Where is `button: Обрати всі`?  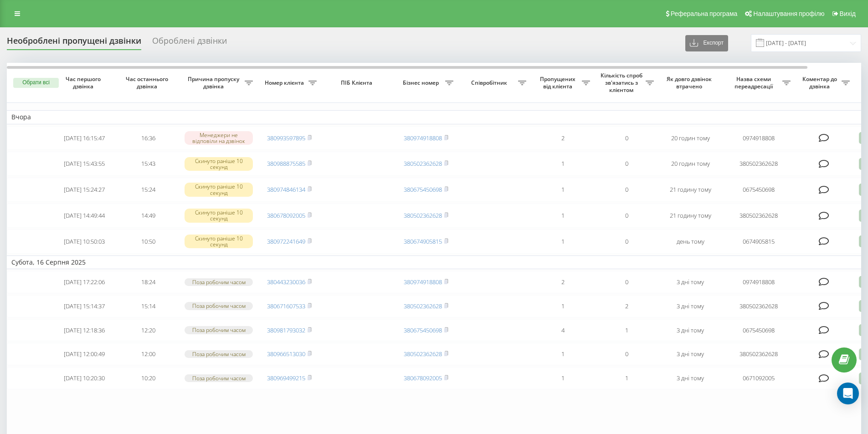 button: Обрати всі is located at coordinates (36, 83).